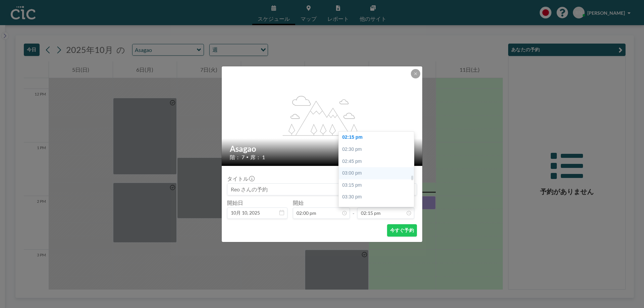  Describe the element at coordinates (378, 209) in the screenshot. I see `div: 03:45 pm` at that location.